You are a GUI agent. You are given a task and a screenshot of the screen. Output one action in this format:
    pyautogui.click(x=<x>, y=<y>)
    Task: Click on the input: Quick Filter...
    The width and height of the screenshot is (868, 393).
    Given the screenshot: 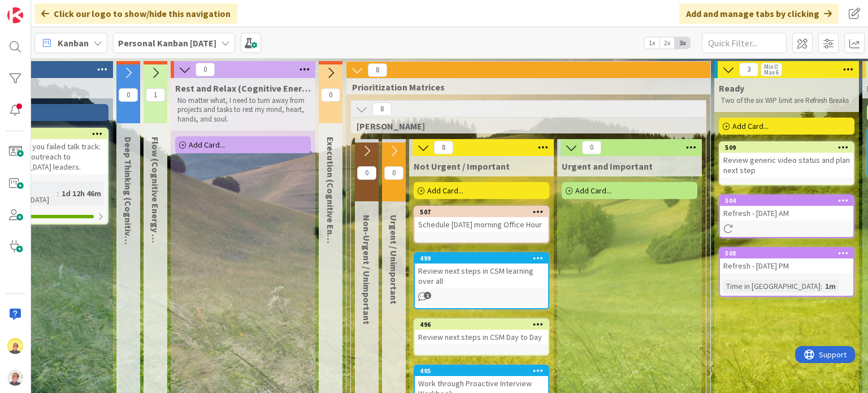 What is the action you would take?
    pyautogui.click(x=745, y=43)
    